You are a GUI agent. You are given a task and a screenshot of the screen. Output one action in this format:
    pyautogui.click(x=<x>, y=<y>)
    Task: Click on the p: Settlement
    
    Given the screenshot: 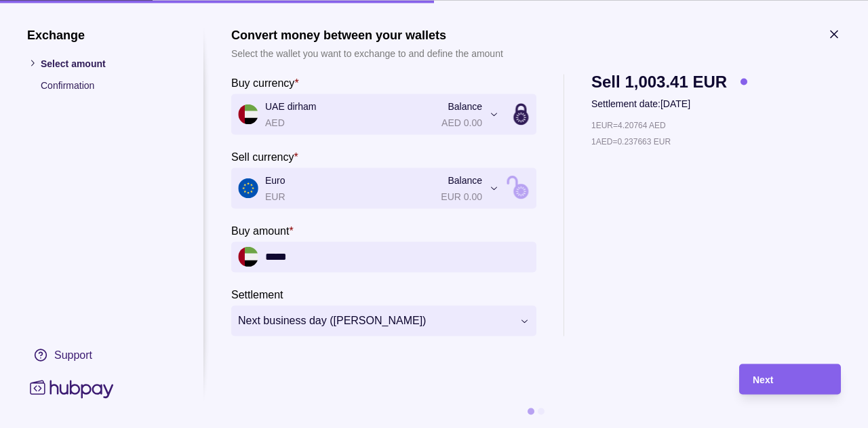 What is the action you would take?
    pyautogui.click(x=257, y=293)
    